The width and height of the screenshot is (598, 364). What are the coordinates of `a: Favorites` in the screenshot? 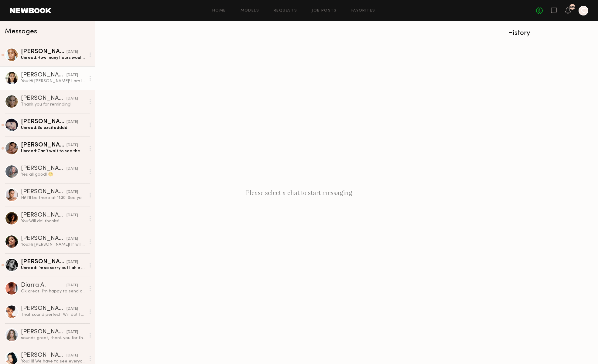 It's located at (363, 11).